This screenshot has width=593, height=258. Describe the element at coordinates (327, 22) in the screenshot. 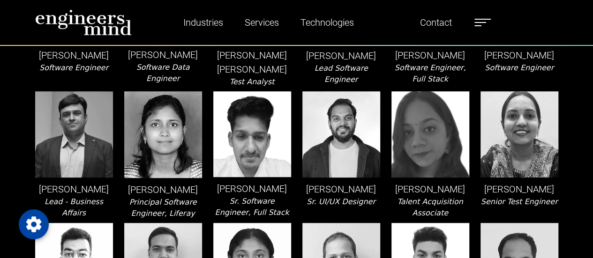

I see `a: Technologies` at that location.